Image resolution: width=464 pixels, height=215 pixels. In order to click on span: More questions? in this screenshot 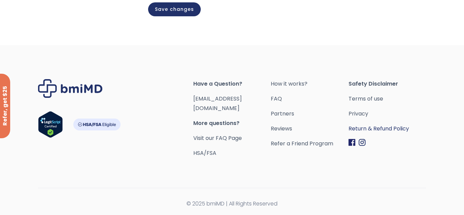, I will do `click(232, 123)`.